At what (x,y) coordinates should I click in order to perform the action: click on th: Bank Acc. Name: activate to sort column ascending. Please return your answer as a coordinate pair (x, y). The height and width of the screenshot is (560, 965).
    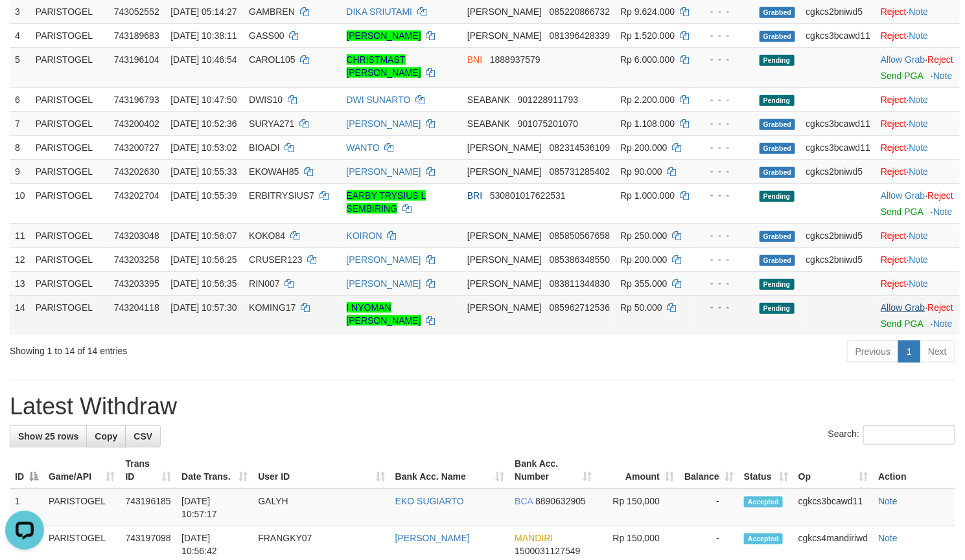
    Looking at the image, I should click on (450, 470).